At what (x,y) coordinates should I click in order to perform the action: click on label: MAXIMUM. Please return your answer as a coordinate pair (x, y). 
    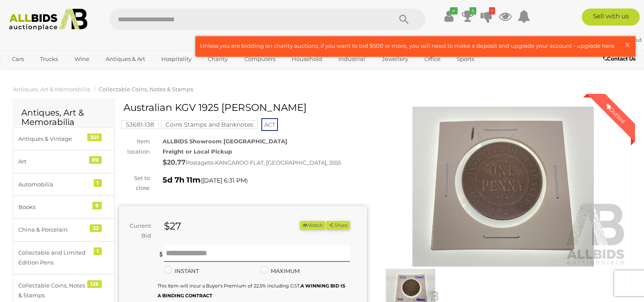
    Looking at the image, I should click on (280, 271).